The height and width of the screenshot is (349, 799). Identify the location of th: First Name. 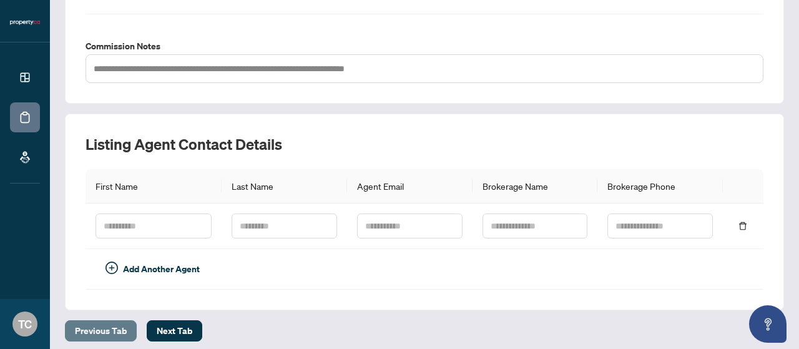
(154, 186).